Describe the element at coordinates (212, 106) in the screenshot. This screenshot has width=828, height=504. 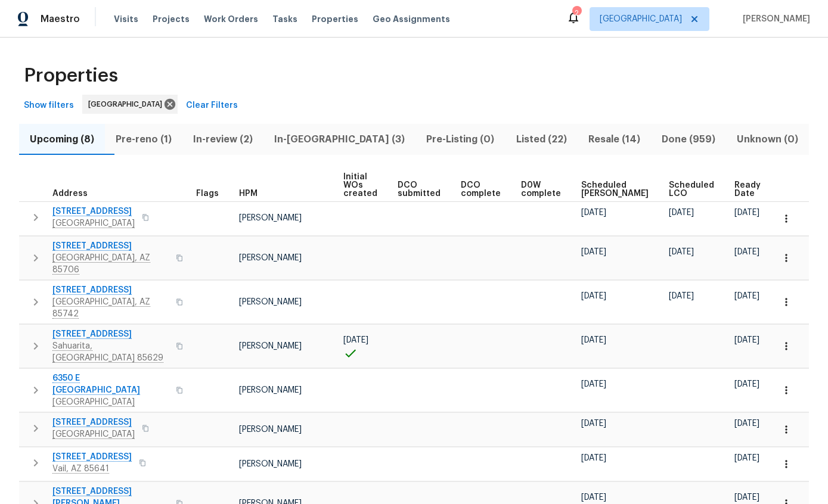
I see `button: Clear Filters` at that location.